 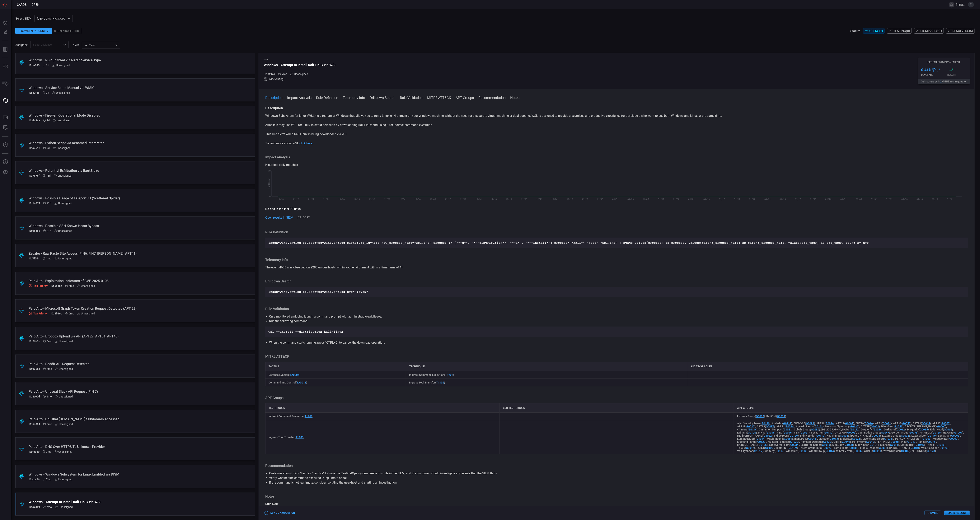 What do you see at coordinates (440, 383) in the screenshot?
I see `a: T1105` at bounding box center [440, 383].